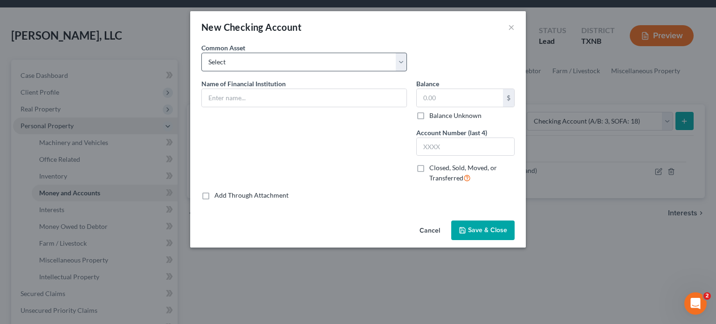 The height and width of the screenshot is (324, 716). Describe the element at coordinates (488, 230) in the screenshot. I see `span: Save & Close` at that location.